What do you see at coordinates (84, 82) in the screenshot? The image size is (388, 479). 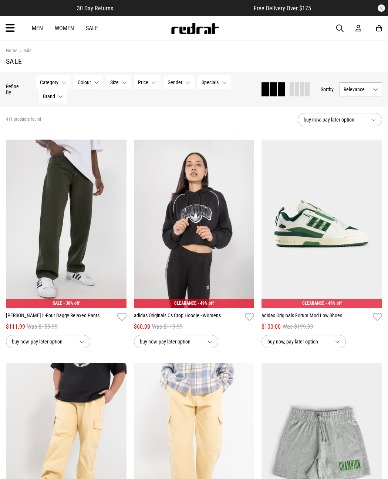 I see `span: Colour` at bounding box center [84, 82].